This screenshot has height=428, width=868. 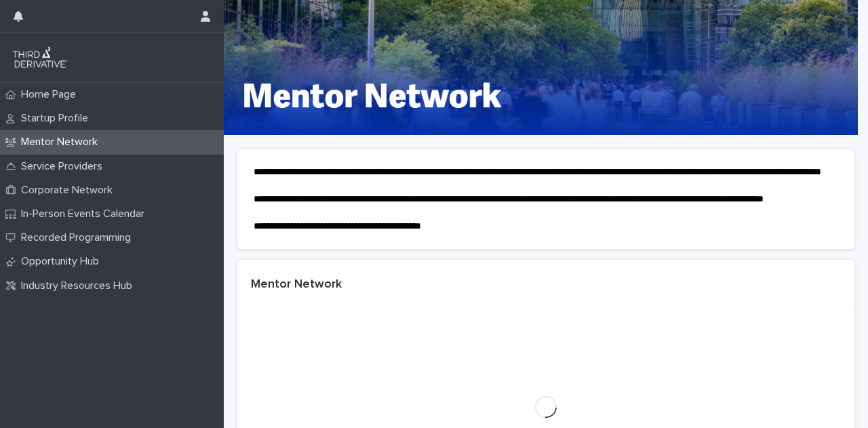 I want to click on img: q0dI35fxT46jIlCv2fcp, so click(x=40, y=58).